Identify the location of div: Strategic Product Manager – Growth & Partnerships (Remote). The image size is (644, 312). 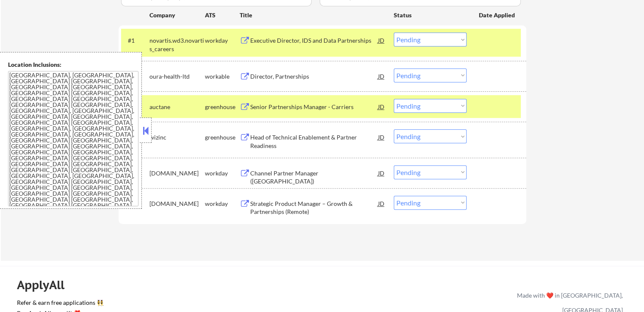
(314, 208).